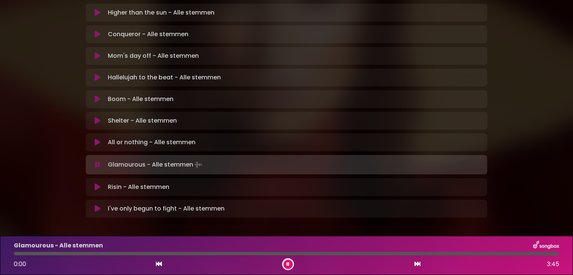 This screenshot has height=275, width=573. What do you see at coordinates (138, 187) in the screenshot?
I see `p: Risin - Alle stemmen` at bounding box center [138, 187].